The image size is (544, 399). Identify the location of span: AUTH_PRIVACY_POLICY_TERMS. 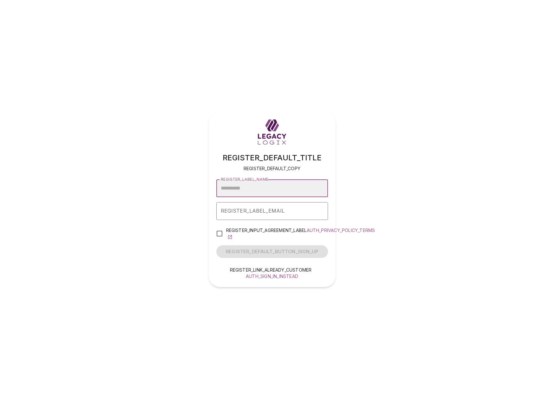
(341, 230).